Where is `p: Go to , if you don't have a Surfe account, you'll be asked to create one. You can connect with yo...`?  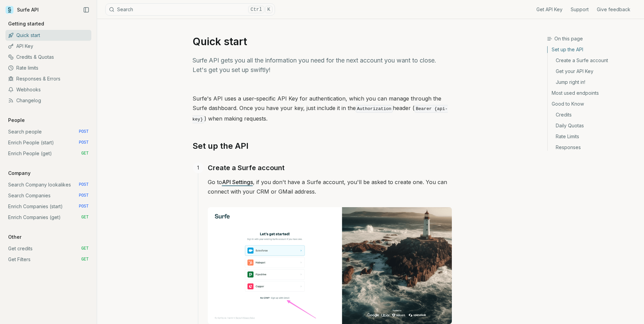 p: Go to , if you don't have a Surfe account, you'll be asked to create one. You can connect with yo... is located at coordinates (330, 187).